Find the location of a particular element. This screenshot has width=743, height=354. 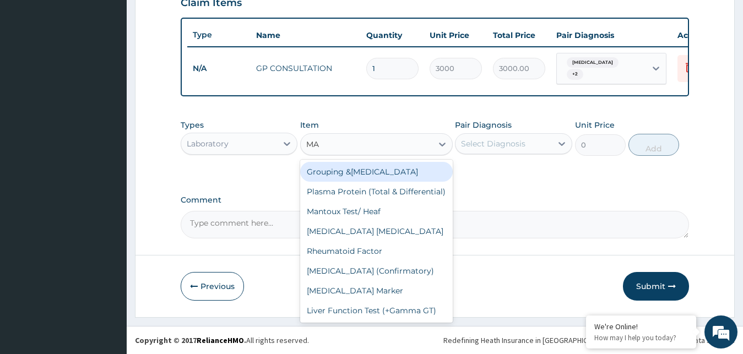

td: GP CONSULTATION is located at coordinates (306, 68).